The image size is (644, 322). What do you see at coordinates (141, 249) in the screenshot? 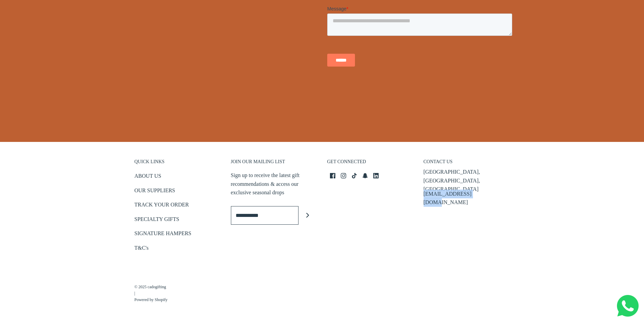
I see `a: T&C's` at bounding box center [141, 249].